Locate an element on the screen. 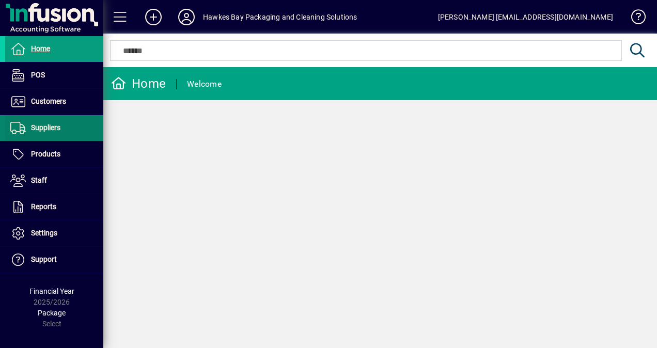  a: Customers is located at coordinates (54, 102).